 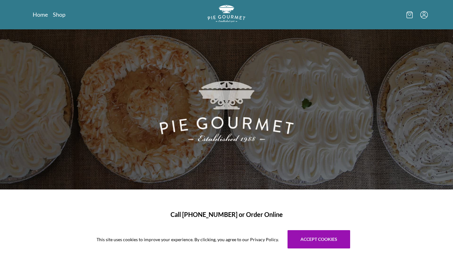 I want to click on img: logo, so click(x=227, y=14).